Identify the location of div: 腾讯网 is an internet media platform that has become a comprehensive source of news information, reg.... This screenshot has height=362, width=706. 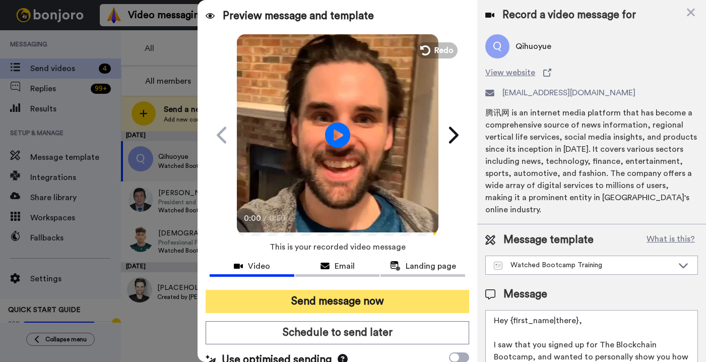
(592, 161).